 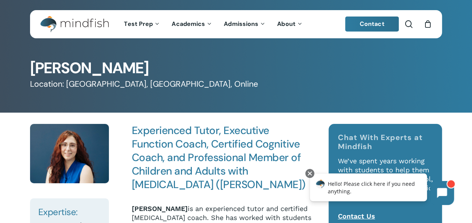 What do you see at coordinates (188, 24) in the screenshot?
I see `span: Academics` at bounding box center [188, 24].